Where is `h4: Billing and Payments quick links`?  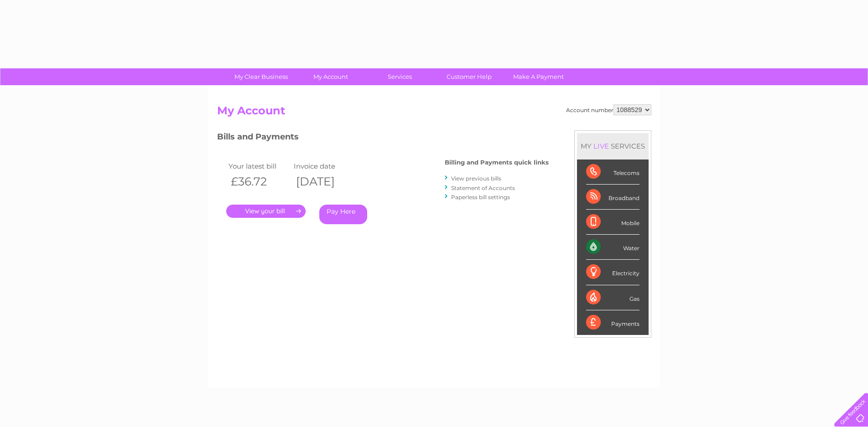 h4: Billing and Payments quick links is located at coordinates (497, 162).